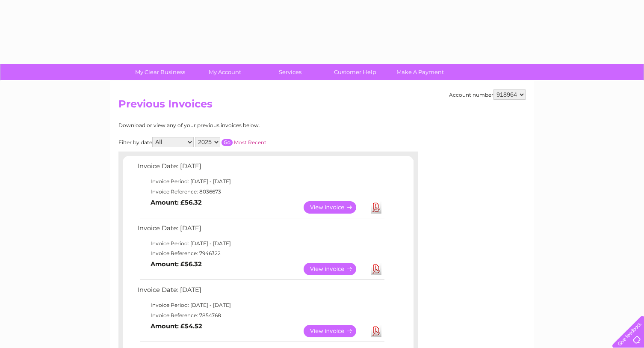  I want to click on div: Download or view any of your previous invoices below., so click(231, 125).